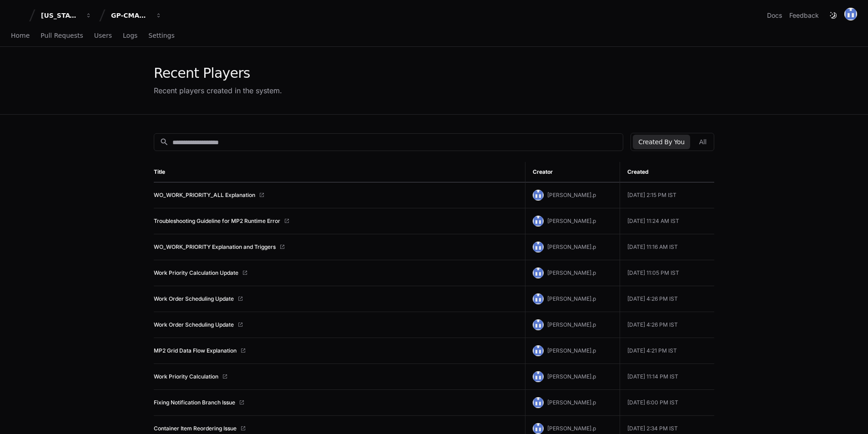 This screenshot has height=434, width=868. Describe the element at coordinates (102, 36) in the screenshot. I see `a: Users` at that location.